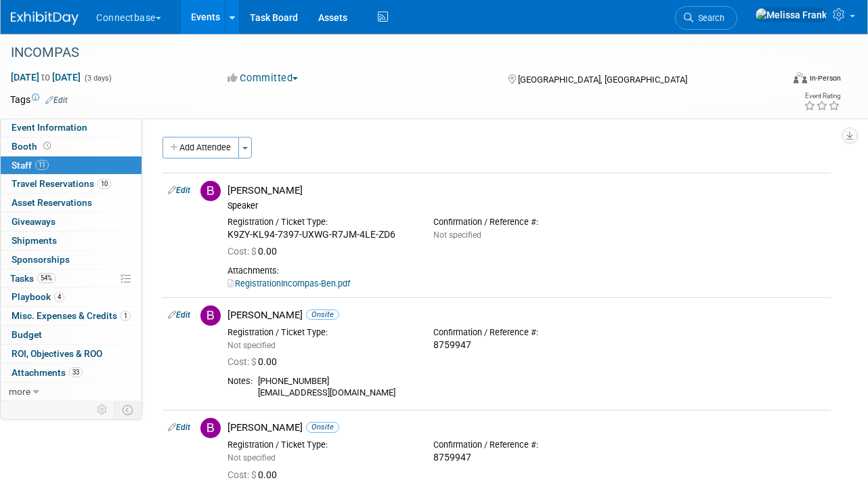  I want to click on span: 11, so click(42, 165).